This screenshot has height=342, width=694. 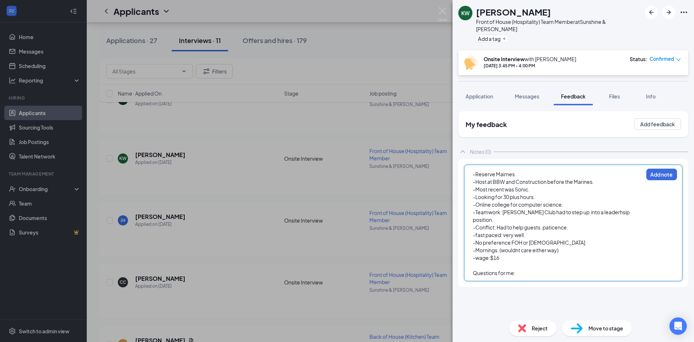 I want to click on h2: My feedback, so click(x=486, y=124).